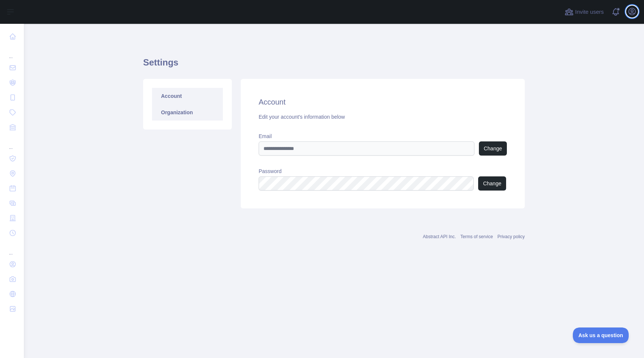  I want to click on span: Invite users, so click(589, 12).